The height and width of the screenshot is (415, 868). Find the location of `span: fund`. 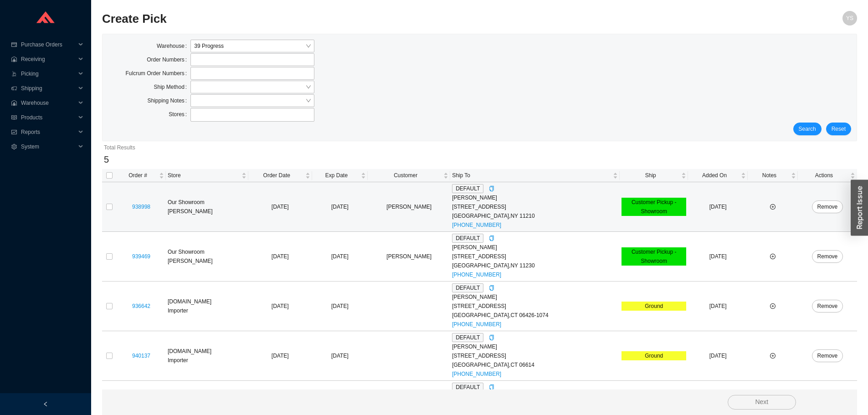

span: fund is located at coordinates (14, 132).